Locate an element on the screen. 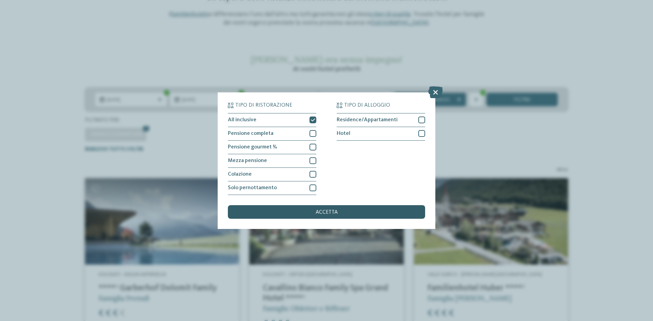 The image size is (653, 321). span: Colazione is located at coordinates (240, 174).